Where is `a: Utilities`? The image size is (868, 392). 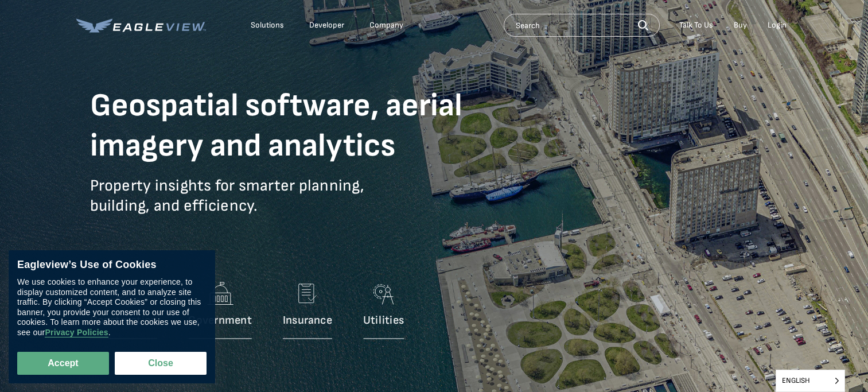
a: Utilities is located at coordinates (383, 310).